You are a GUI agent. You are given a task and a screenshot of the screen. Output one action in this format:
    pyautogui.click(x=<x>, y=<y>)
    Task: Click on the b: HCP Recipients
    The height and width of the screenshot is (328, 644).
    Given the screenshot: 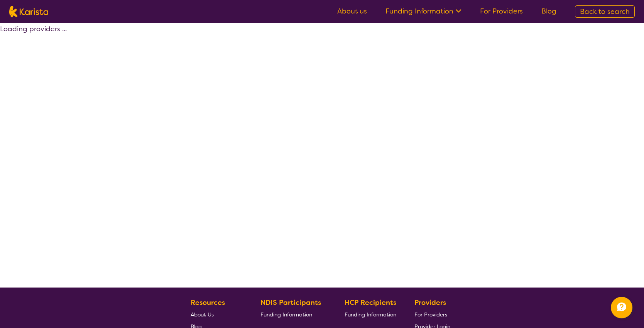 What is the action you would take?
    pyautogui.click(x=371, y=303)
    